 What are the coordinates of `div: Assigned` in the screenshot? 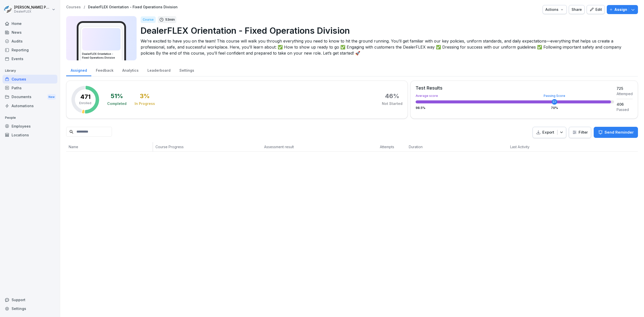 It's located at (79, 69).